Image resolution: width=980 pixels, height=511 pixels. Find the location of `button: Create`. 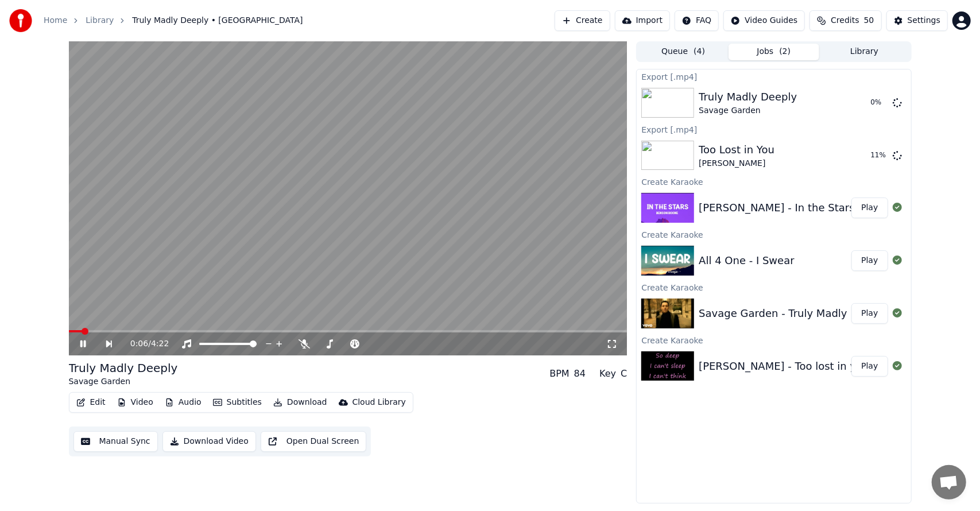

button: Create is located at coordinates (582, 21).